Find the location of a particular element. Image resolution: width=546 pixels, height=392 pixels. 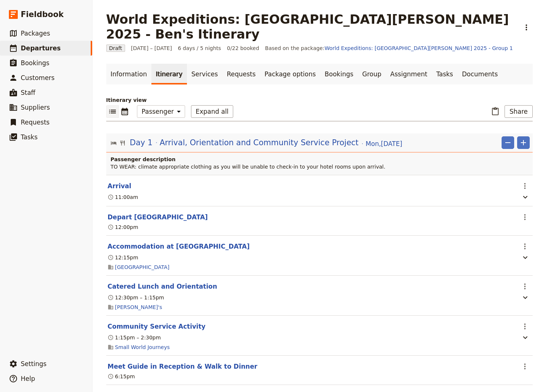

button: Remove is located at coordinates (508, 143).